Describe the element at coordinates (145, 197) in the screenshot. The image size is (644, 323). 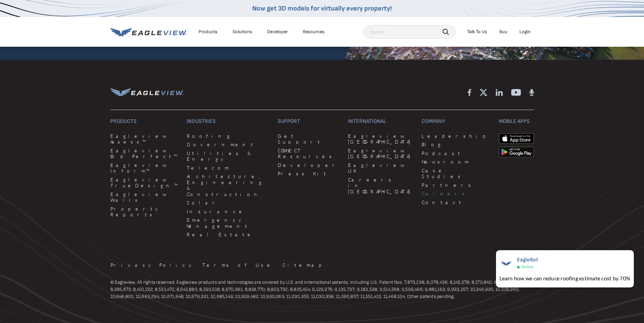
I see `a: Eagleview Walls` at that location.